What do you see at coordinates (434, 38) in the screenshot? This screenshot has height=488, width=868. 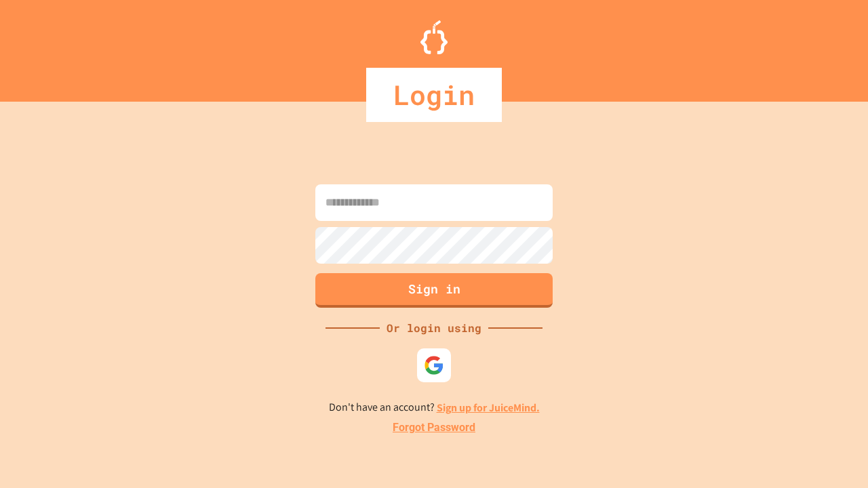 I see `img: Logo.svg` at bounding box center [434, 38].